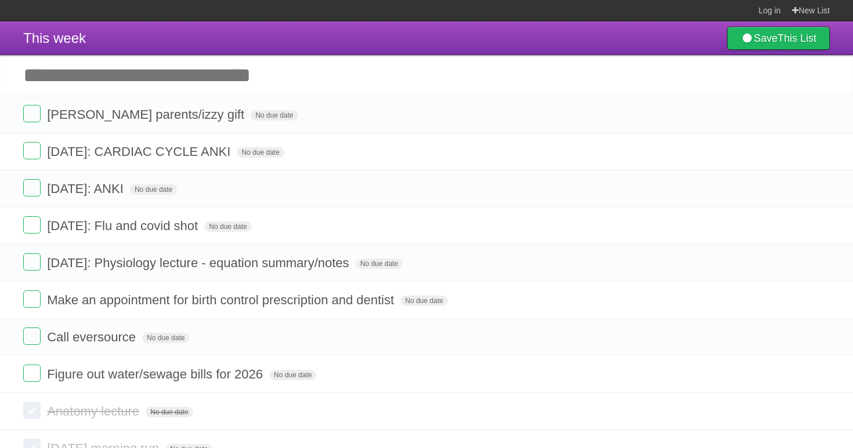  I want to click on a: SaveThis List, so click(778, 38).